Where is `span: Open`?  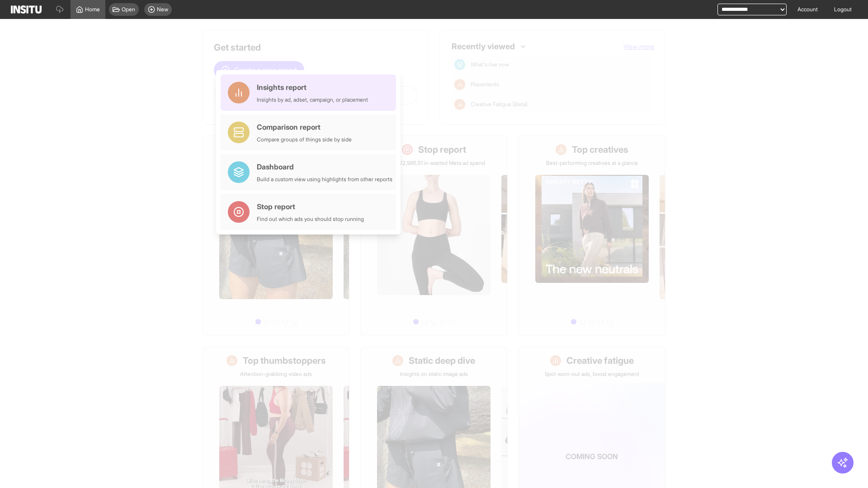
span: Open is located at coordinates (128, 9).